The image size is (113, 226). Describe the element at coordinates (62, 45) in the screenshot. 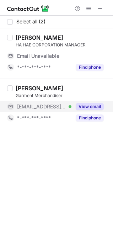

I see `div: HA HAE CORPORATION MANAGER` at that location.